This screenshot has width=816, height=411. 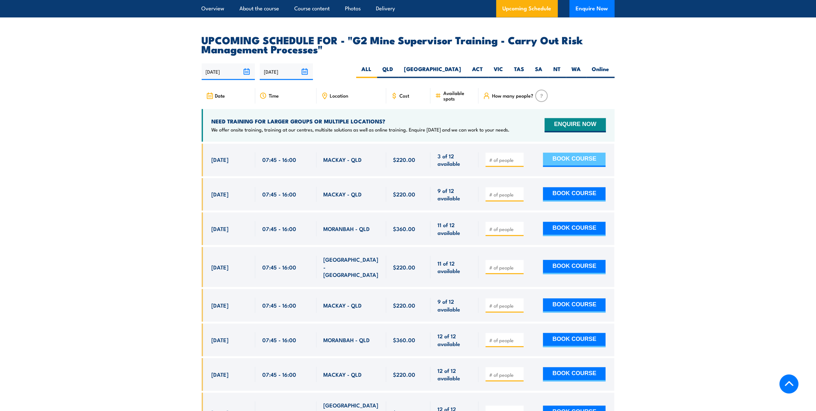 I want to click on span: Available spots, so click(x=459, y=96).